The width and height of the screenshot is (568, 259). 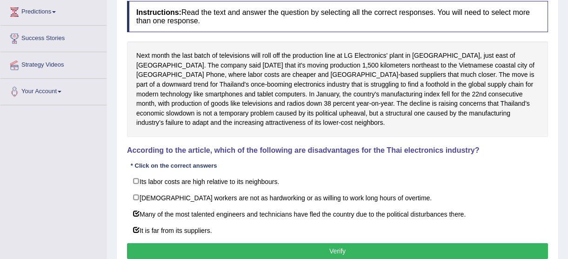 I want to click on b: Instructions:, so click(x=159, y=12).